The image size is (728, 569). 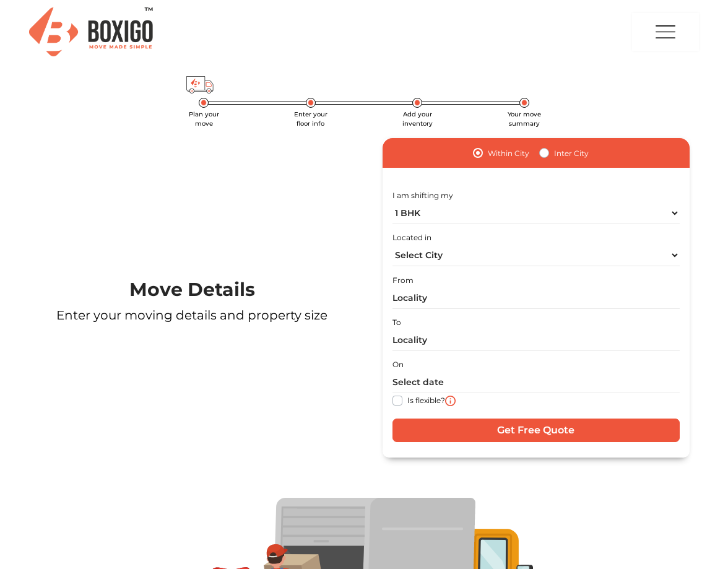 What do you see at coordinates (398, 364) in the screenshot?
I see `label: On` at bounding box center [398, 364].